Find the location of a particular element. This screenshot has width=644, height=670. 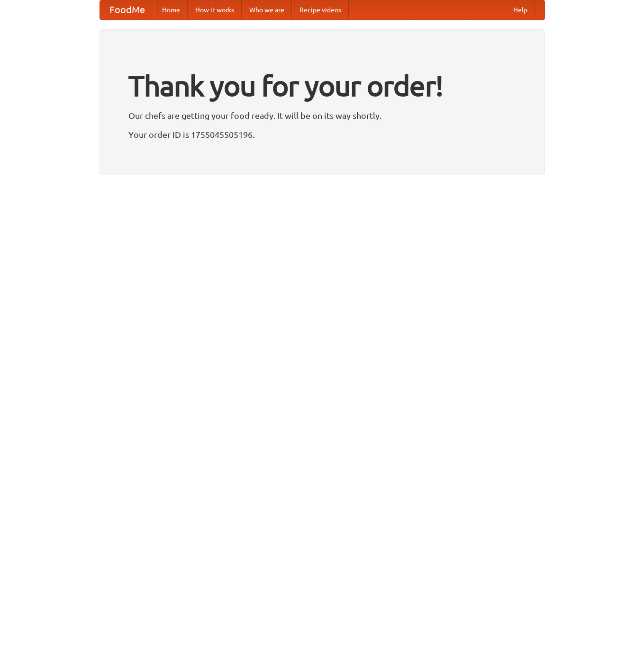

a: How it works is located at coordinates (214, 10).